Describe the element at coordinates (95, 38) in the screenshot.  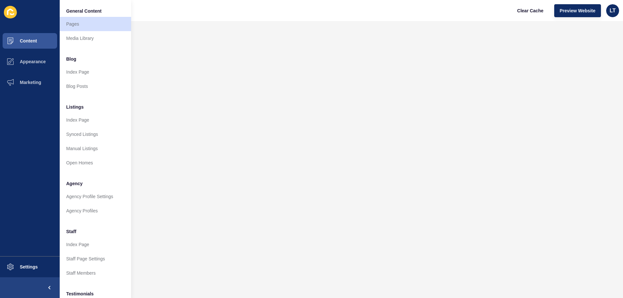
I see `a: Media Library` at that location.